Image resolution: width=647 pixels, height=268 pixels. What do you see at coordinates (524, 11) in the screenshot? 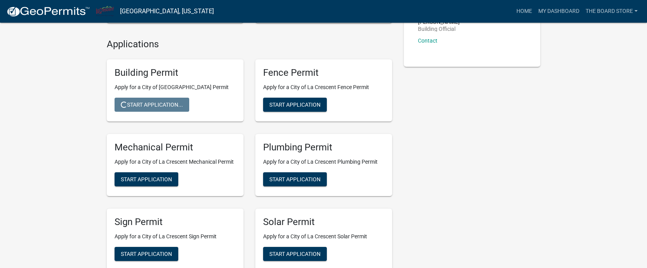
I see `a: Home` at bounding box center [524, 11].